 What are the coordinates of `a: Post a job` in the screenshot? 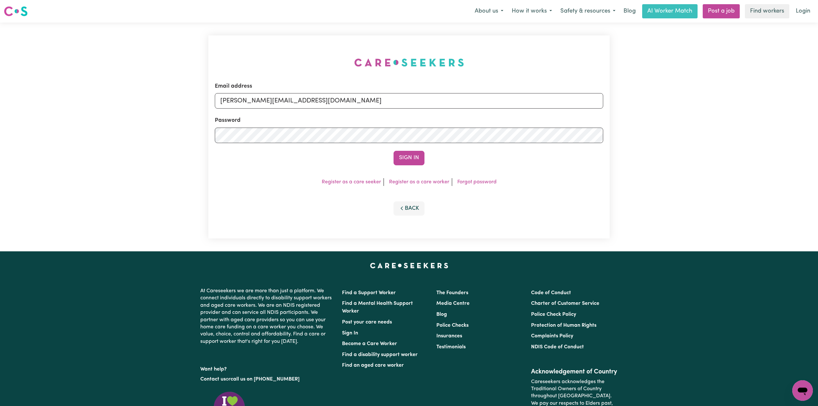 It's located at (721, 11).